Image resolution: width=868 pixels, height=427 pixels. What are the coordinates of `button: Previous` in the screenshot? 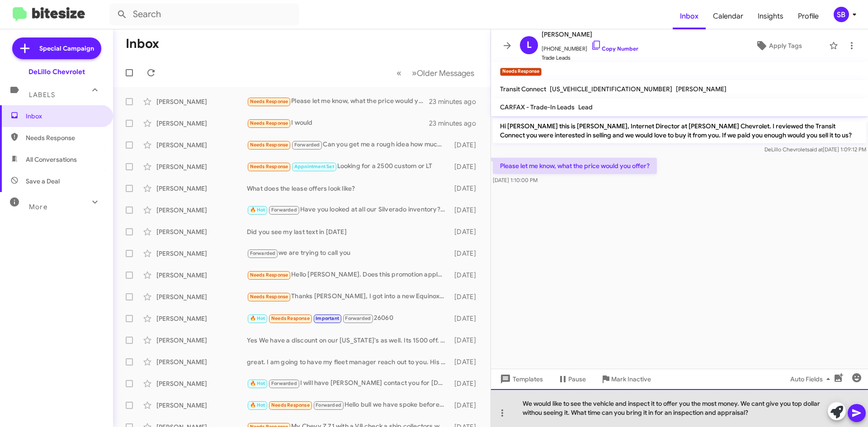 It's located at (398, 73).